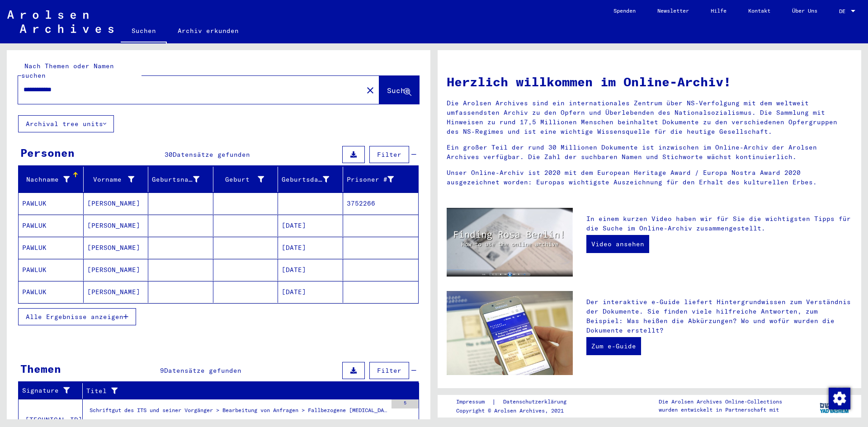 The height and width of the screenshot is (427, 868). I want to click on button: Clear, so click(370, 90).